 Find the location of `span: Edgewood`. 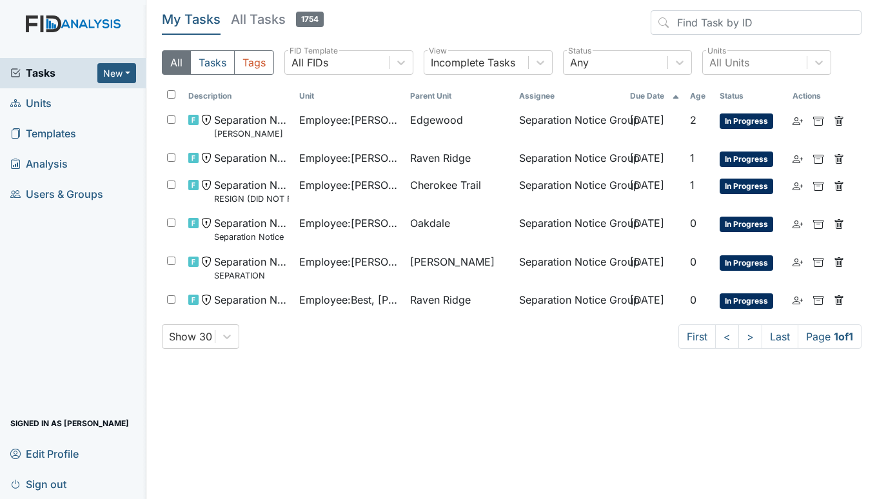

span: Edgewood is located at coordinates (437, 120).